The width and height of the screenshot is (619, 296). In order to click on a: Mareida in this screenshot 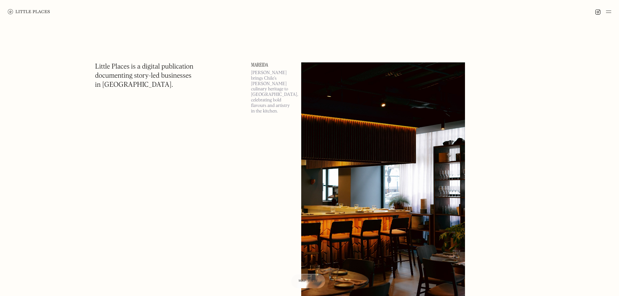, I will do `click(272, 65)`.